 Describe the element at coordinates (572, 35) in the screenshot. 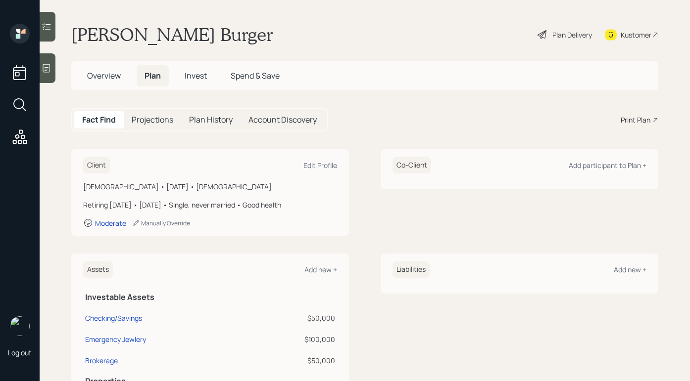

I see `div: Plan Delivery` at that location.